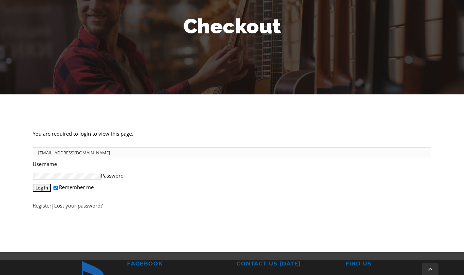 The width and height of the screenshot is (464, 275). I want to click on h2: FIND US, so click(396, 264).